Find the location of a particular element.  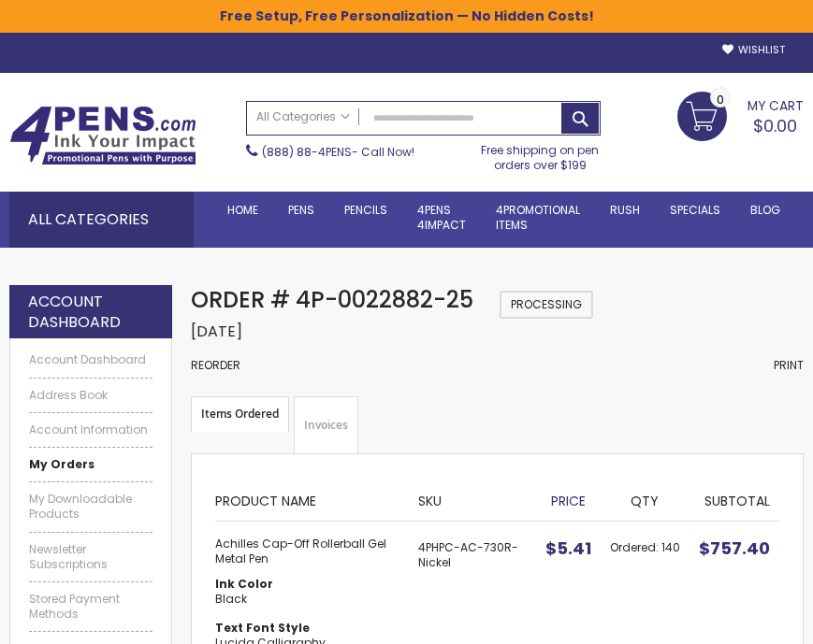

img: 4Pens Custom Pens and Promotional Products is located at coordinates (103, 135).